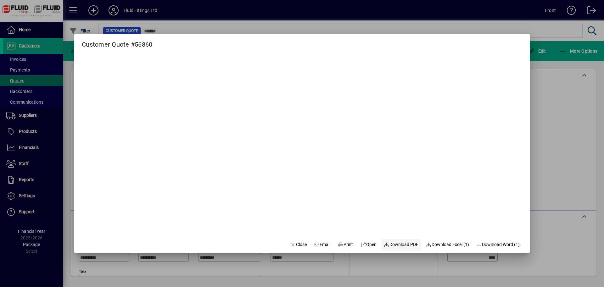 Image resolution: width=604 pixels, height=287 pixels. I want to click on a: Open, so click(369, 245).